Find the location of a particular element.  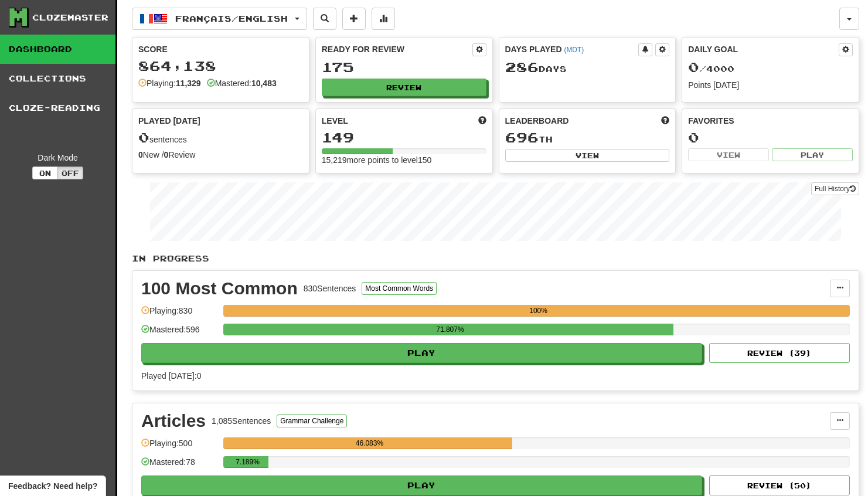

button: More stats is located at coordinates (383, 19).